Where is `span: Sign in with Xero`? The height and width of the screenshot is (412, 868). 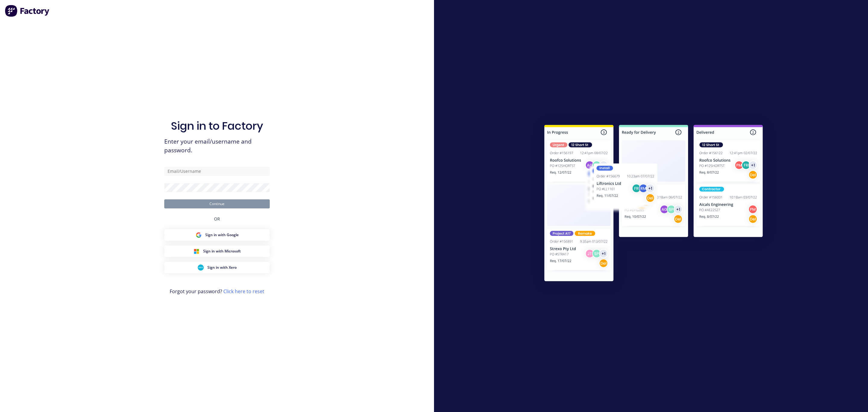 span: Sign in with Xero is located at coordinates (222, 267).